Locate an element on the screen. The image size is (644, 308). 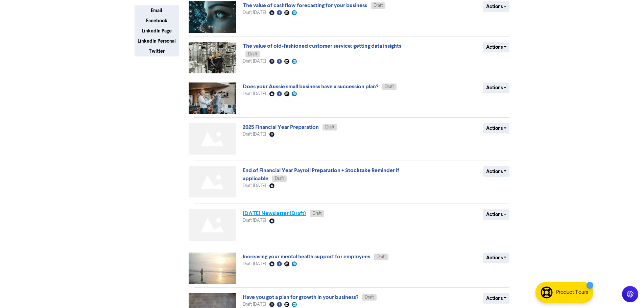
button: Email is located at coordinates (156, 10).